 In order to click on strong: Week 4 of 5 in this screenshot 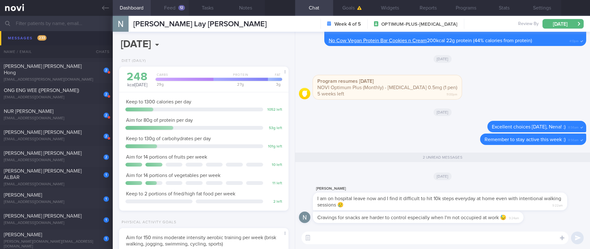, I will do `click(348, 24)`.